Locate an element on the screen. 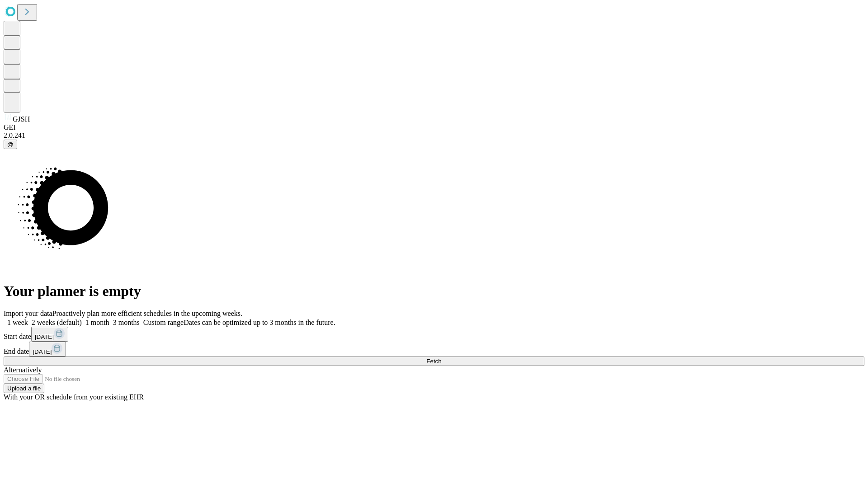 This screenshot has width=868, height=488. div: 2.0.241 is located at coordinates (434, 135).